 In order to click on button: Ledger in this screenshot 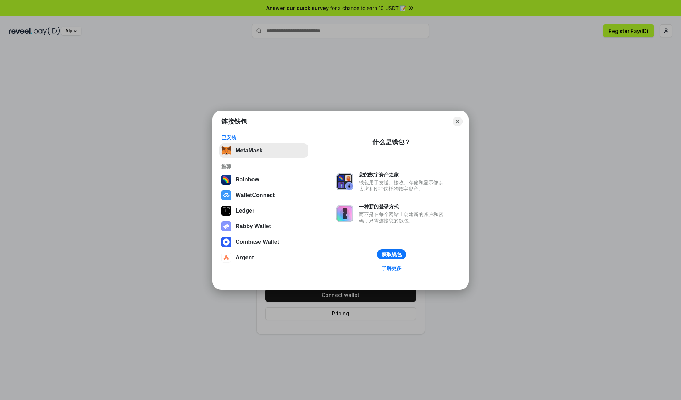, I will do `click(263, 211)`.